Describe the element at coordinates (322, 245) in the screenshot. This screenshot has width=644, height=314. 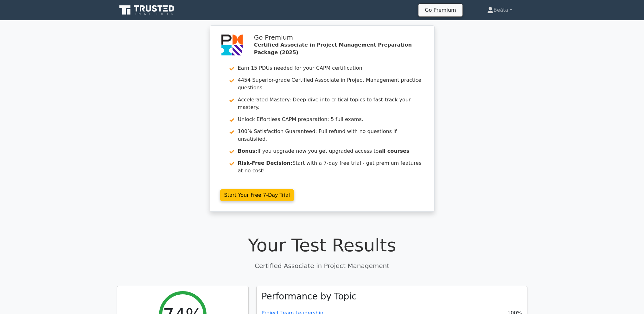
I see `h1: Your Test Results` at that location.